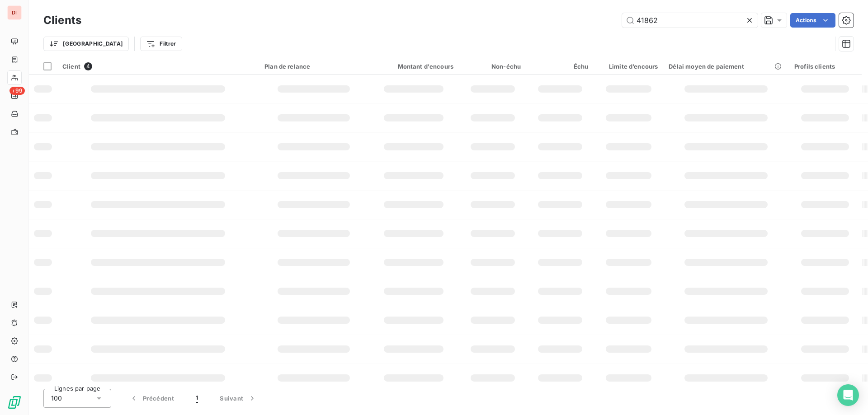 The height and width of the screenshot is (415, 868). What do you see at coordinates (560, 66) in the screenshot?
I see `div: Échu` at bounding box center [560, 66].